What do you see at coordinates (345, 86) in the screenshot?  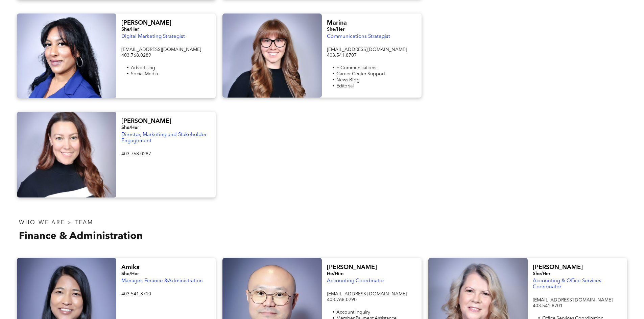 I see `span: Editorial` at bounding box center [345, 86].